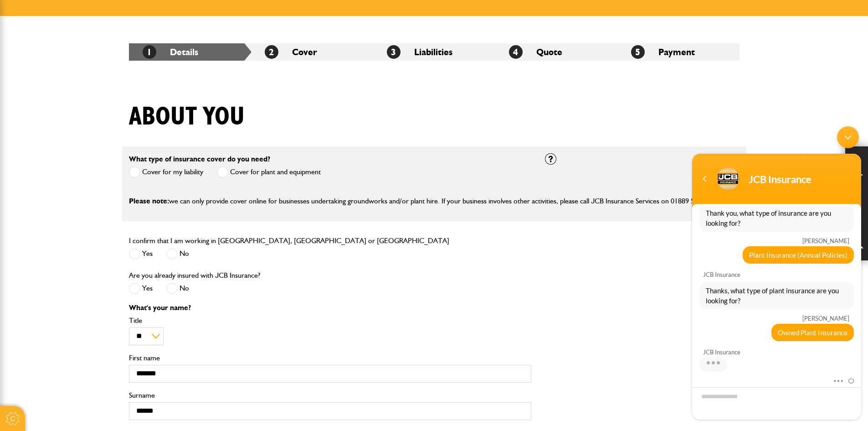 The width and height of the screenshot is (868, 431). Describe the element at coordinates (150, 52) in the screenshot. I see `span: 1` at that location.